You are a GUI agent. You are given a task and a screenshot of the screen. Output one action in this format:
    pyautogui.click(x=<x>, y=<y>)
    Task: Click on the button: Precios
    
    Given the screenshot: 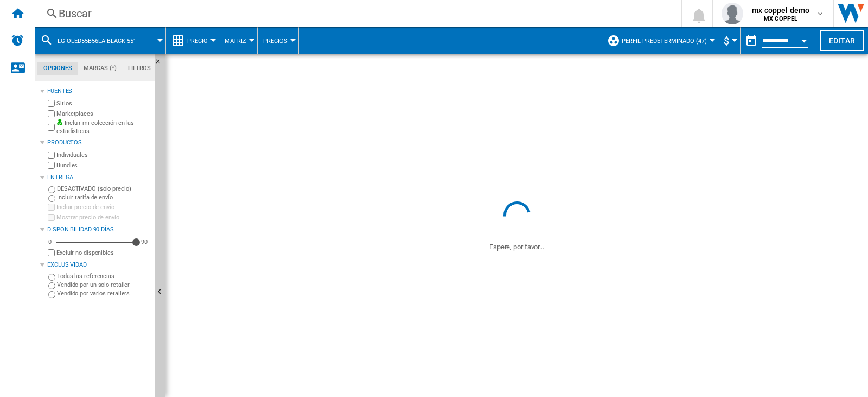 What is the action you would take?
    pyautogui.click(x=278, y=40)
    